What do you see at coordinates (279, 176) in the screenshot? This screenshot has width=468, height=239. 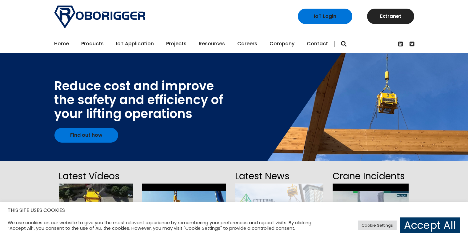 I see `h2: Latest News` at bounding box center [279, 176].